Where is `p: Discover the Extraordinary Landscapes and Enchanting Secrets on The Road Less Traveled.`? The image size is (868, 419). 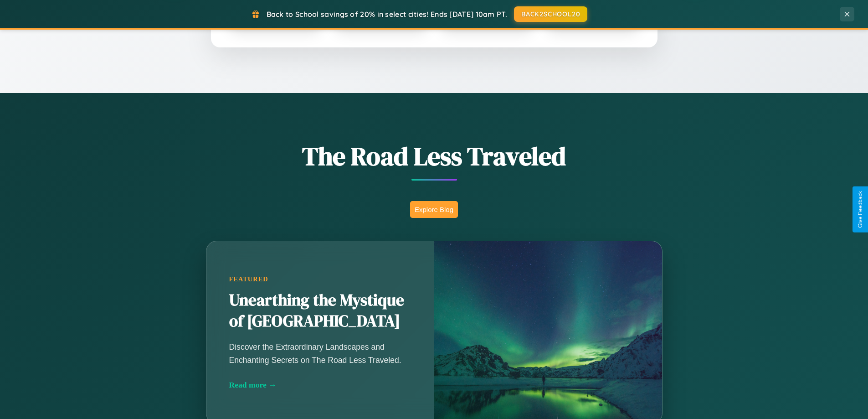
p: Discover the Extraordinary Landscapes and Enchanting Secrets on The Road Less Traveled. is located at coordinates (321, 353).